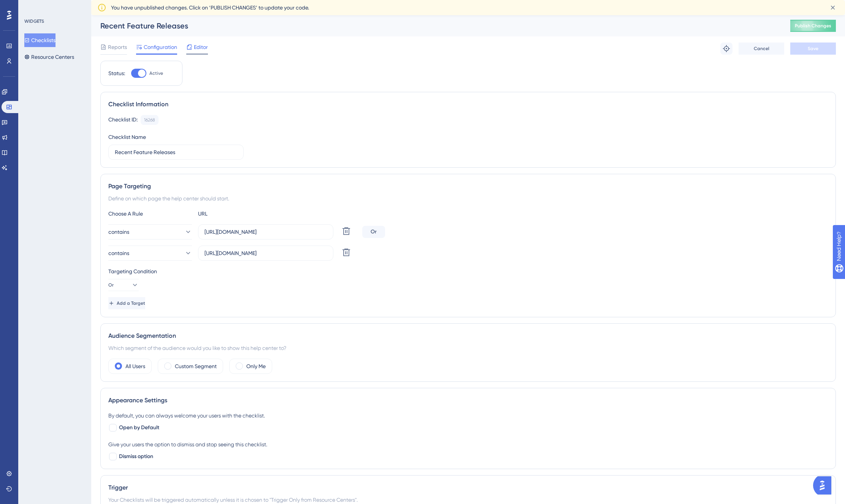 Image resolution: width=845 pixels, height=504 pixels. Describe the element at coordinates (127, 303) in the screenshot. I see `button: Add a Target` at that location.